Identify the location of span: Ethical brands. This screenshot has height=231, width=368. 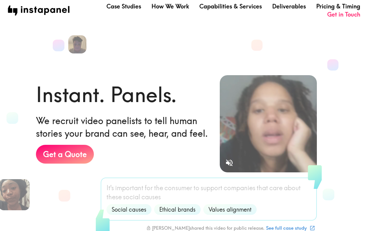
(177, 209).